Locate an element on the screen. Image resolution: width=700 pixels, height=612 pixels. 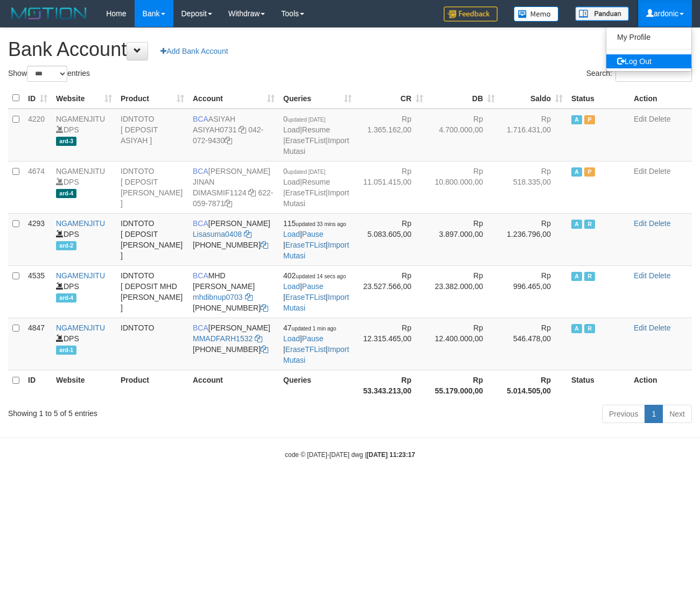
th: Status is located at coordinates (598, 98).